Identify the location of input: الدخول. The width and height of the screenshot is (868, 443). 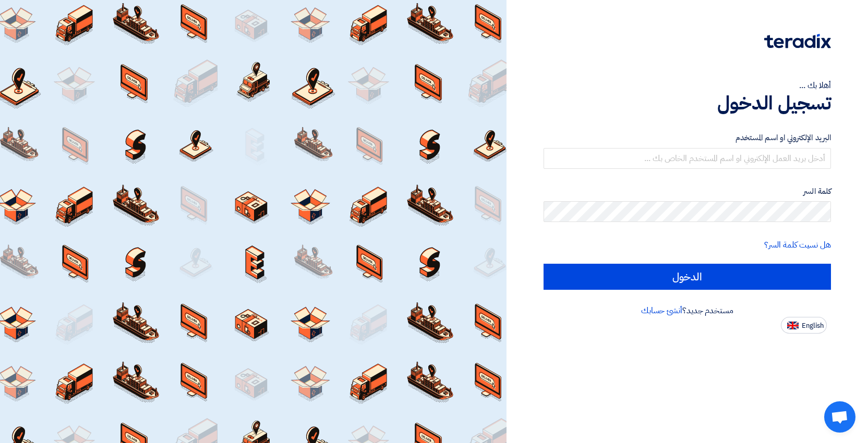
(687, 277).